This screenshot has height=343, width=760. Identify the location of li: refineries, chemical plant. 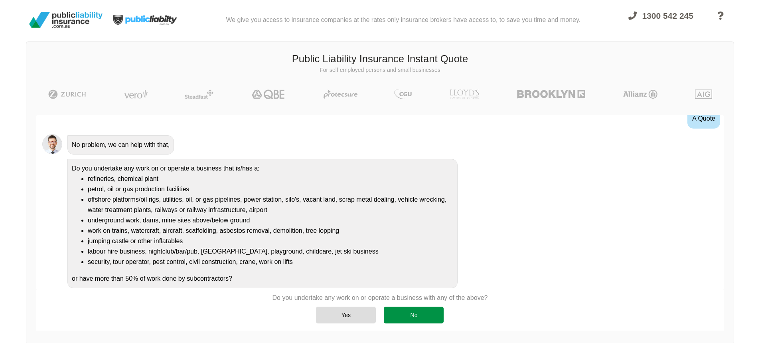
(270, 179).